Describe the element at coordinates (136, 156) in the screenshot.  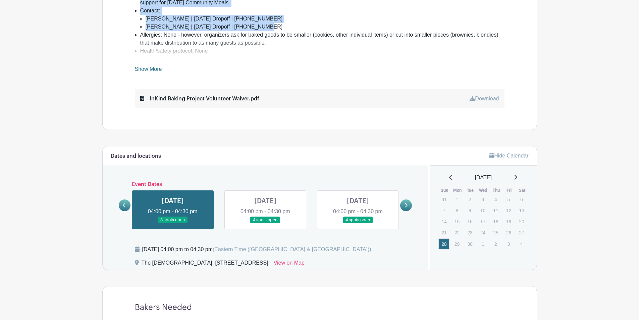
I see `h6: Dates and locations` at that location.